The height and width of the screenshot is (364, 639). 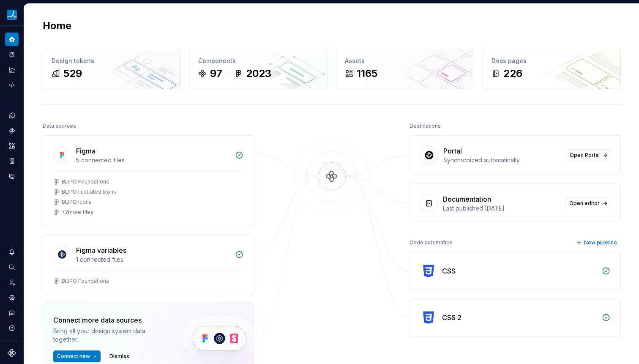 What do you see at coordinates (110, 335) in the screenshot?
I see `div: Bring all your design system data together.` at bounding box center [110, 335].